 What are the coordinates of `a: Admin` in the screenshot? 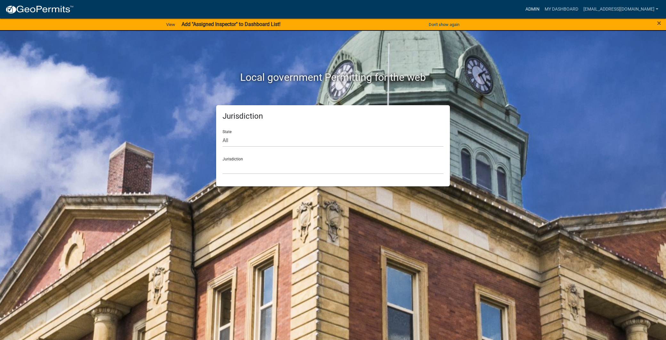 It's located at (533, 9).